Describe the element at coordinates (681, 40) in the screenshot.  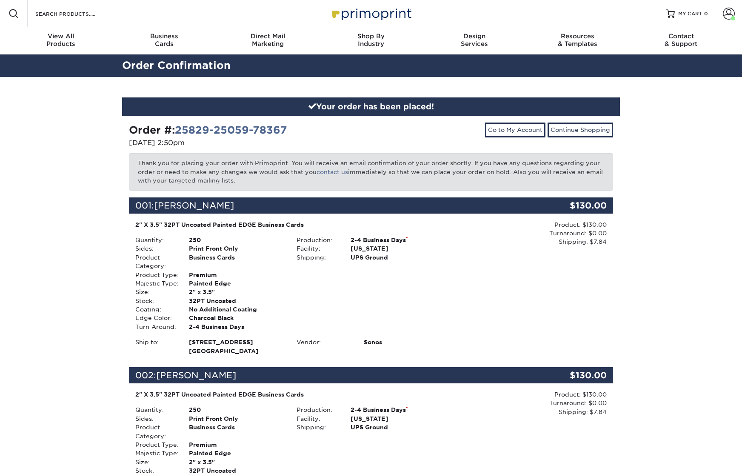
I see `div: & Support` at that location.